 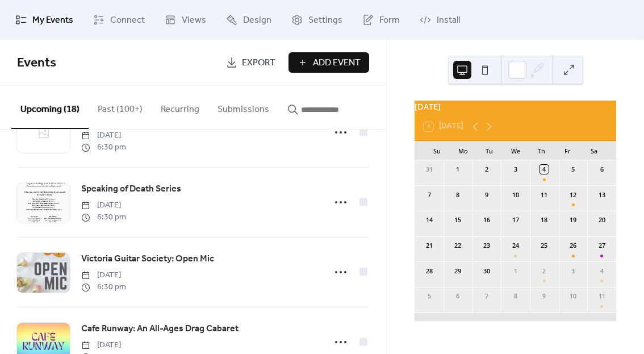 I want to click on div: 13, so click(x=602, y=195).